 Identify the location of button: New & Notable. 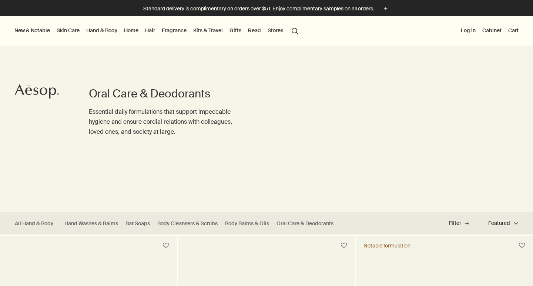
(32, 30).